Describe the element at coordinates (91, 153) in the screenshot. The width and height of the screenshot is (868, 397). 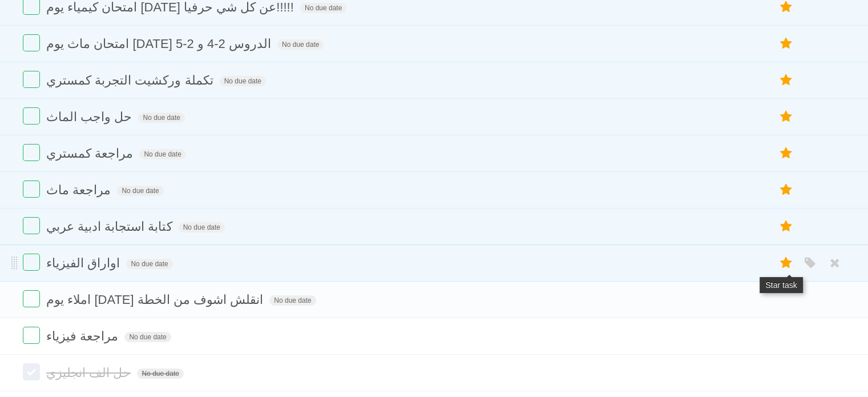
I see `span: مراجعة كمستري` at that location.